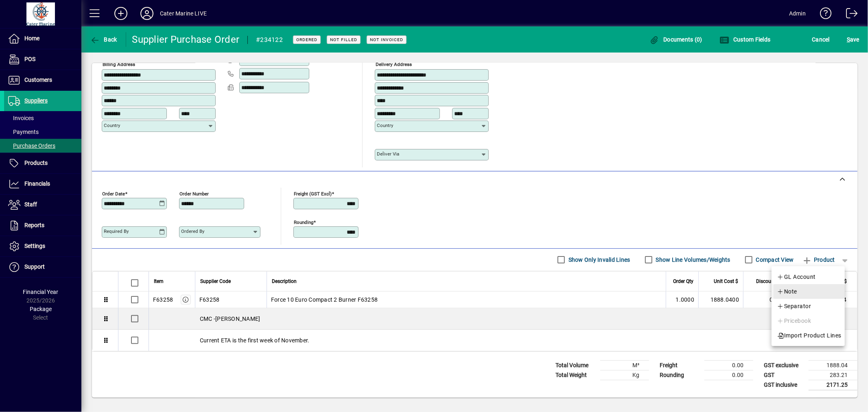 The image size is (868, 412). What do you see at coordinates (794, 321) in the screenshot?
I see `span: Pricebook` at bounding box center [794, 321].